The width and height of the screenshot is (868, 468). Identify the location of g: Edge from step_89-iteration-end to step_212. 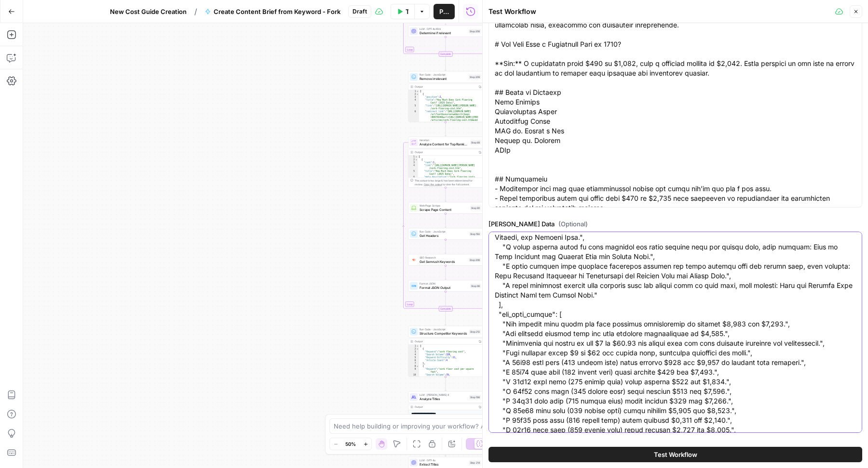
(445, 318).